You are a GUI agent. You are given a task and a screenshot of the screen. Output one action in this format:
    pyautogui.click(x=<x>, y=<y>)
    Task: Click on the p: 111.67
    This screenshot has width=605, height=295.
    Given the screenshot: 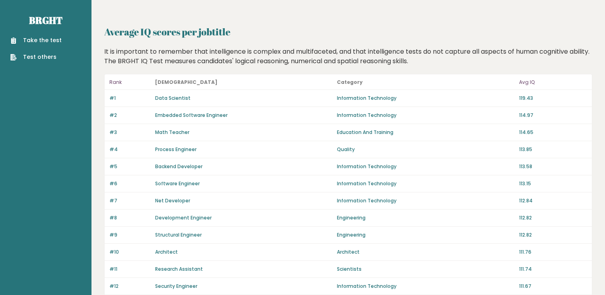 What is the action you would take?
    pyautogui.click(x=553, y=286)
    